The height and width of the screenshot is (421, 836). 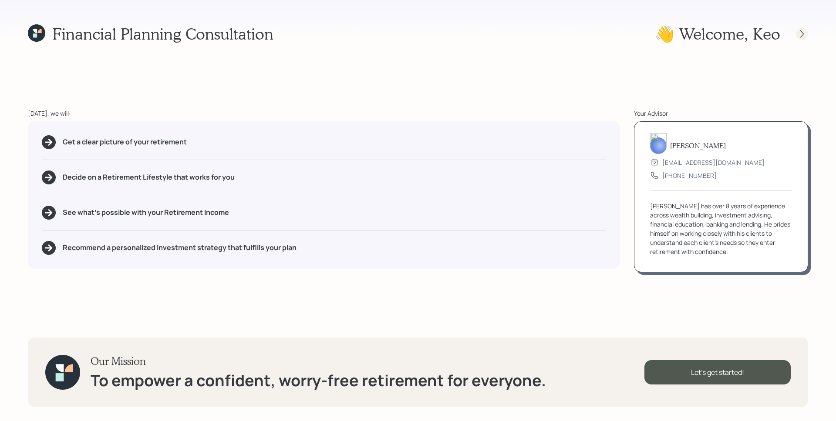 I want to click on h5: Recommend a personalized investment strategy that fulfills your plan, so click(x=179, y=248).